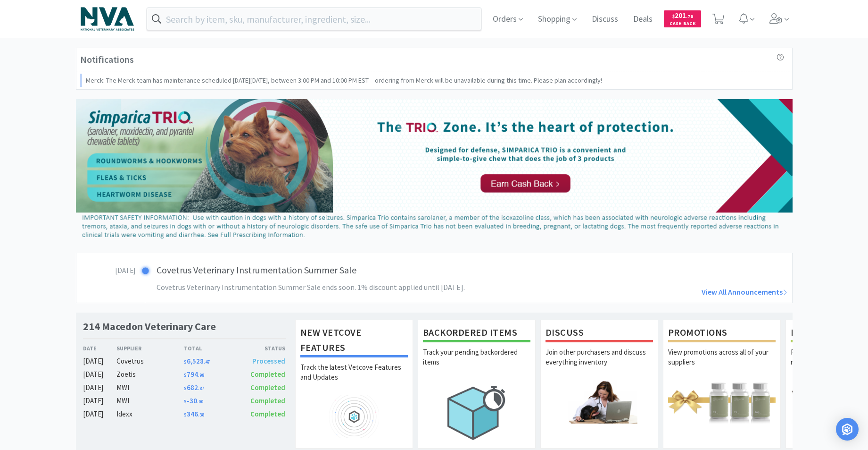  What do you see at coordinates (108, 19) in the screenshot?
I see `img: 63c5bf86fc7e40bdb3a5250099754568_2.png` at bounding box center [108, 19].